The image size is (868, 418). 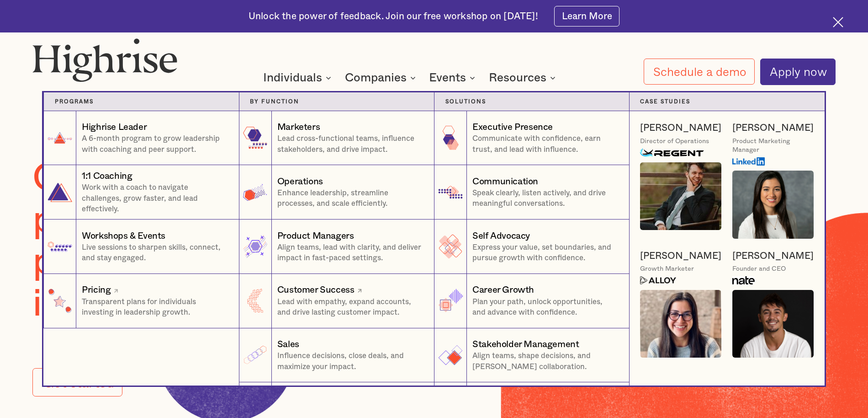 What do you see at coordinates (107, 176) in the screenshot?
I see `div: 1:1 Coaching` at bounding box center [107, 176].